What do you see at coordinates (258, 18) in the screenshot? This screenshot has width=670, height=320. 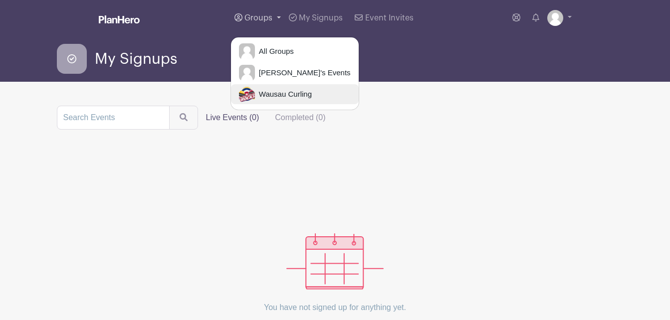 I see `span: Groups` at bounding box center [258, 18].